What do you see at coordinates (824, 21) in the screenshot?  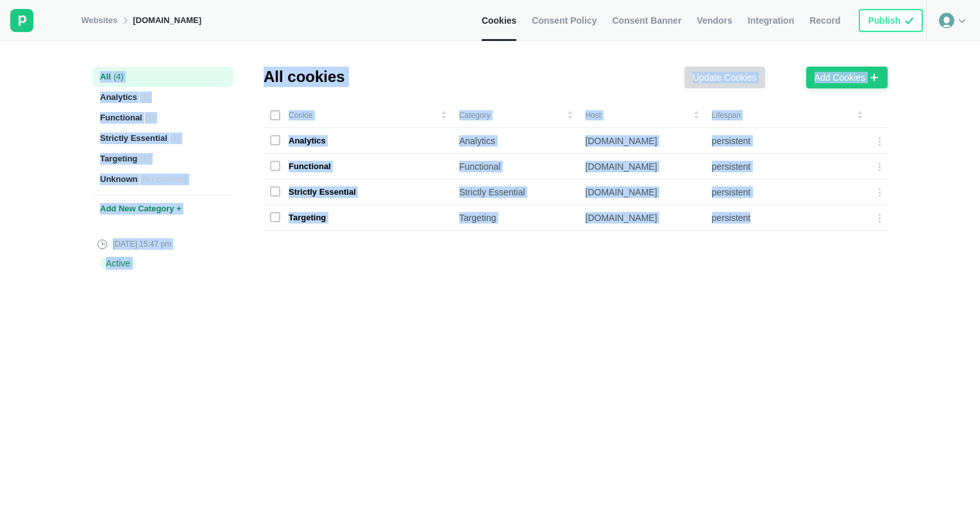 I see `span: Record` at bounding box center [824, 21].